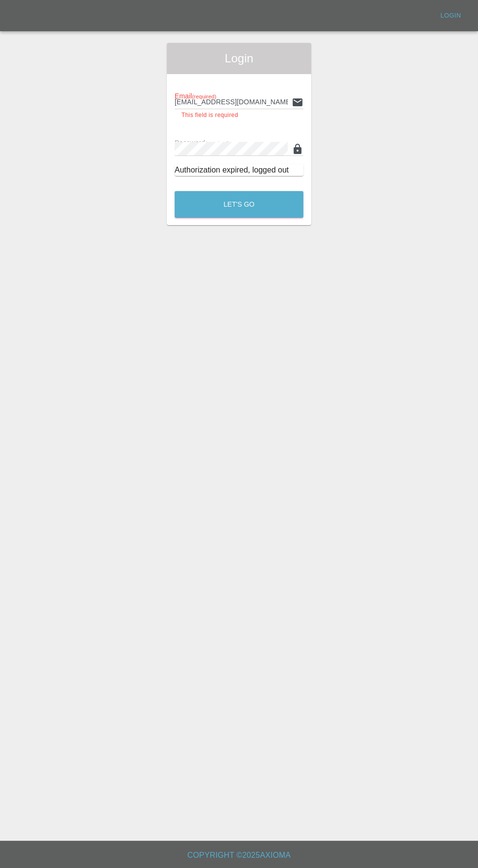  Describe the element at coordinates (239, 856) in the screenshot. I see `h6: Copyright © 2025 Axioma` at that location.